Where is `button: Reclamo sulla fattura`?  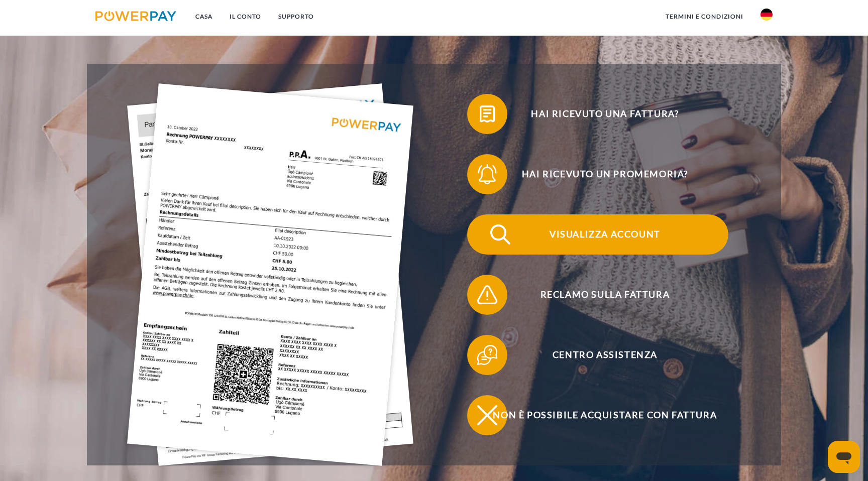
button: Reclamo sulla fattura is located at coordinates (598, 295).